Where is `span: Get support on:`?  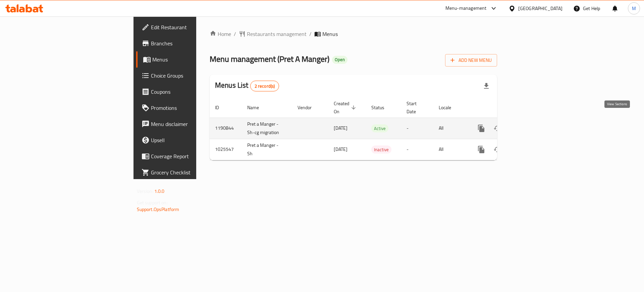 span: Get support on: is located at coordinates (152, 202).